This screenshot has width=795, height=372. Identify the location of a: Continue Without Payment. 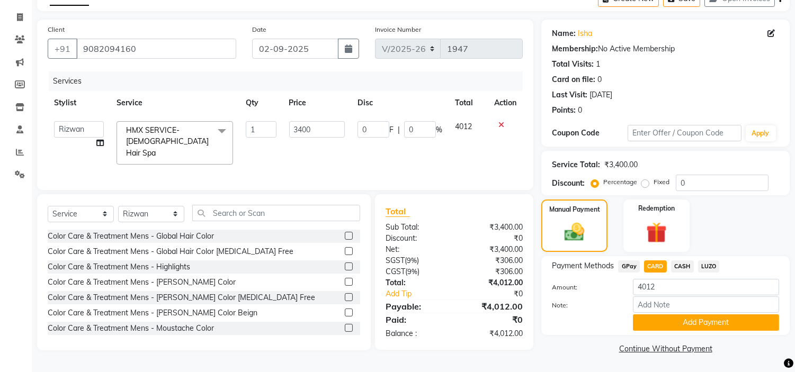
(665, 349).